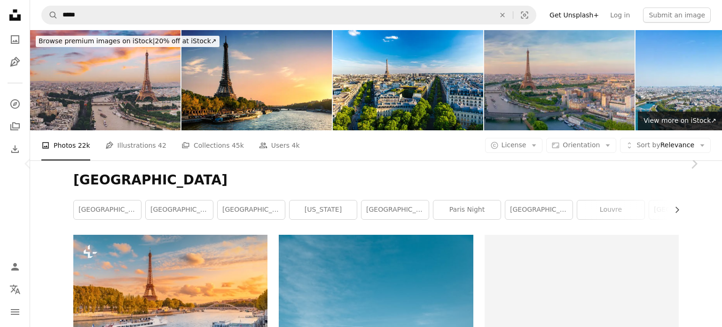  I want to click on span: 4k, so click(296, 145).